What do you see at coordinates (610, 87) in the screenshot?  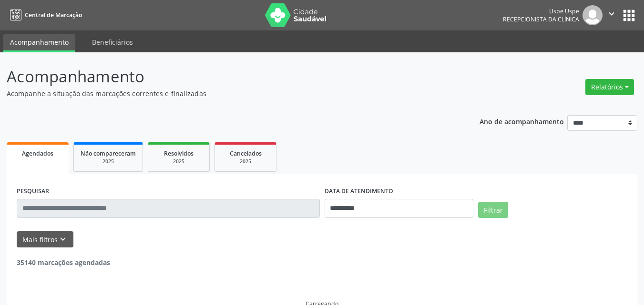 I see `button: Relatórios` at bounding box center [610, 87].